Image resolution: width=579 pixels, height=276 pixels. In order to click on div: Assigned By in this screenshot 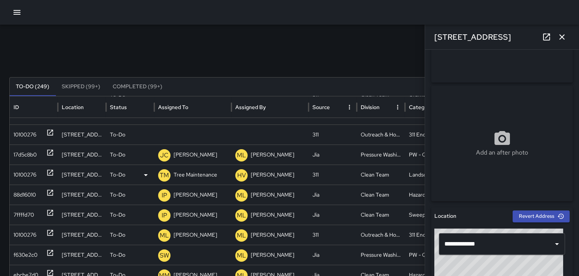, I will do `click(250, 107)`.